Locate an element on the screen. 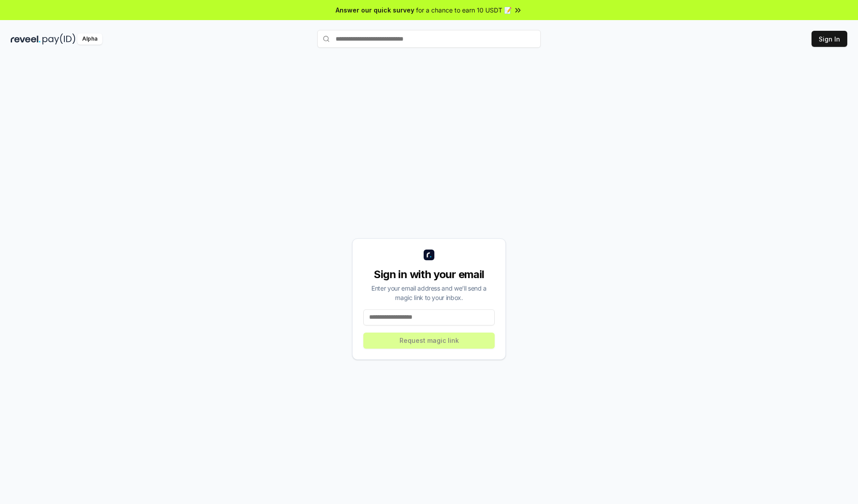  div: Sign in with your email is located at coordinates (429, 274).